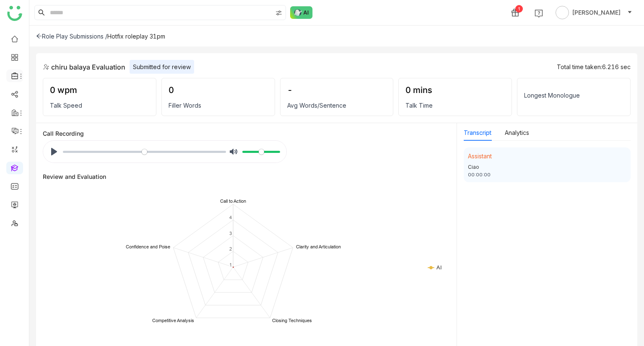 The height and width of the screenshot is (346, 644). I want to click on div: Longest Monologue, so click(574, 95).